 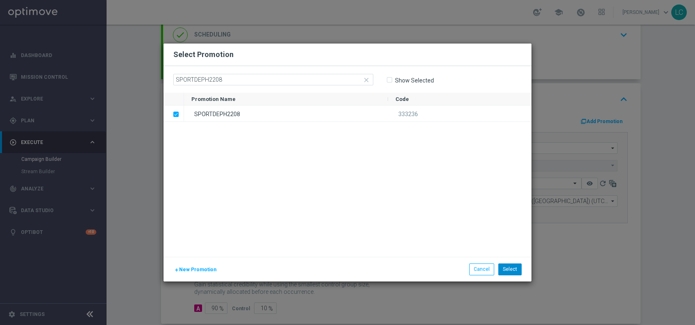 I want to click on button: New Promotion, so click(x=195, y=269).